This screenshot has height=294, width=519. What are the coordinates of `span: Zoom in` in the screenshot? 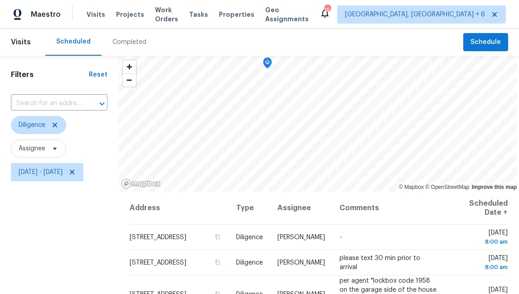 It's located at (129, 67).